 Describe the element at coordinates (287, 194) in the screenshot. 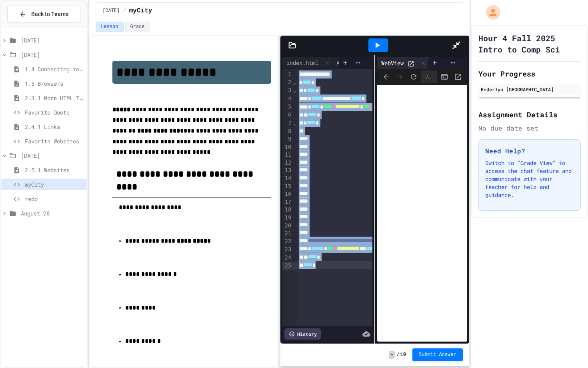

I see `div: 16` at that location.